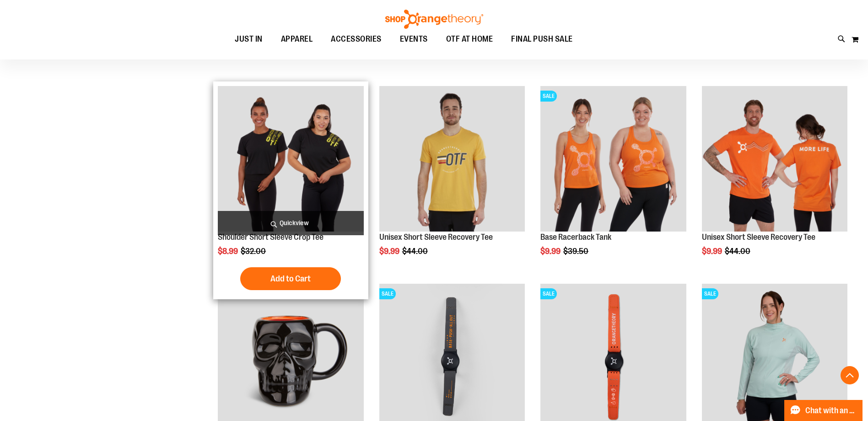 This screenshot has height=421, width=868. Describe the element at coordinates (291, 223) in the screenshot. I see `span: Quickview` at that location.